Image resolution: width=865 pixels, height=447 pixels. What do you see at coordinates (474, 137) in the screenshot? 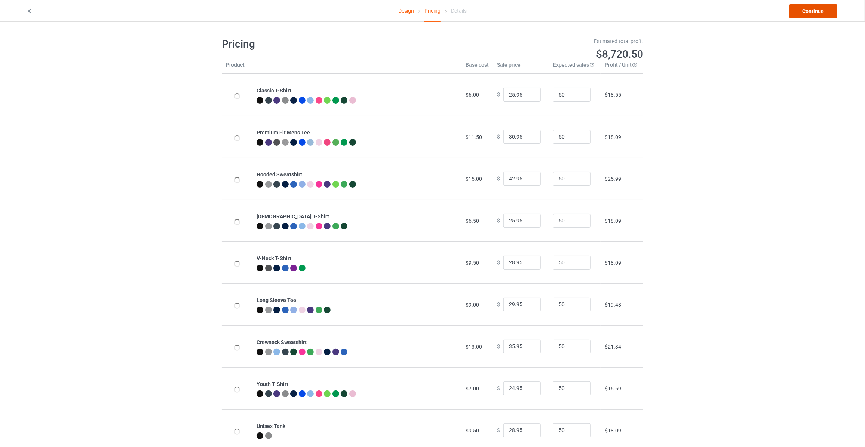
I see `span: $11.50` at bounding box center [474, 137].